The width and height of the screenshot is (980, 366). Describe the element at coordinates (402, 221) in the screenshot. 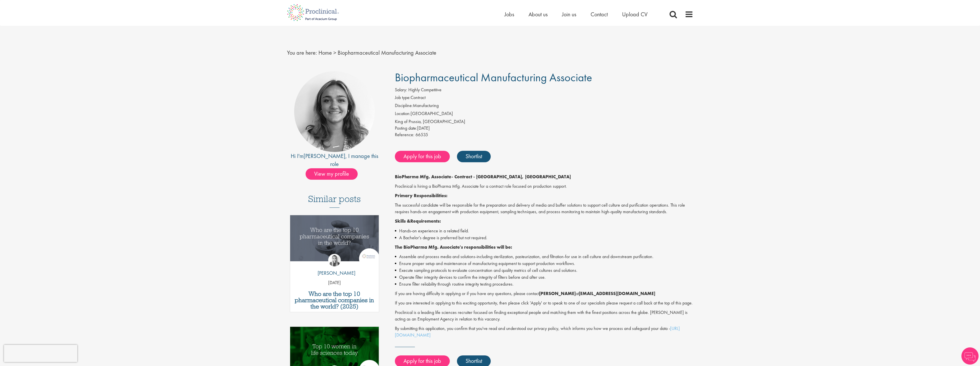

I see `strong: Skills &` at that location.